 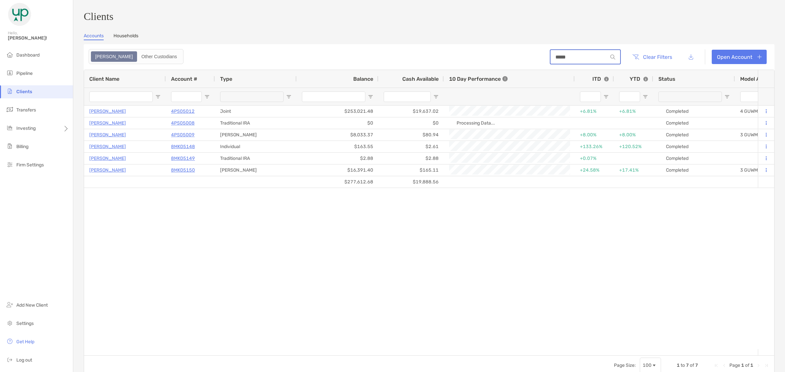 I want to click on div: $165.11, so click(x=411, y=170).